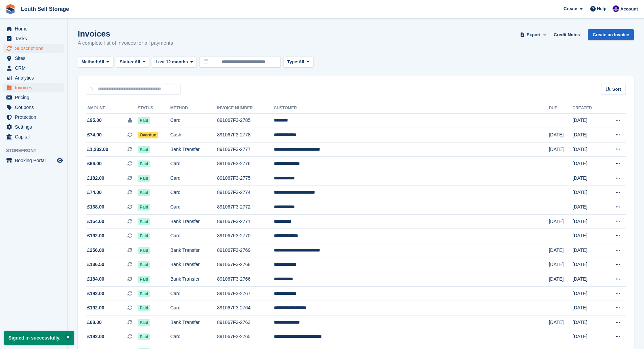  I want to click on img: stora-icon-8386f47178a22dfd0bd8f6a31ec36ba5ce8667c1dd55bd0f319d3a0aa187defe.svg, so click(10, 9).